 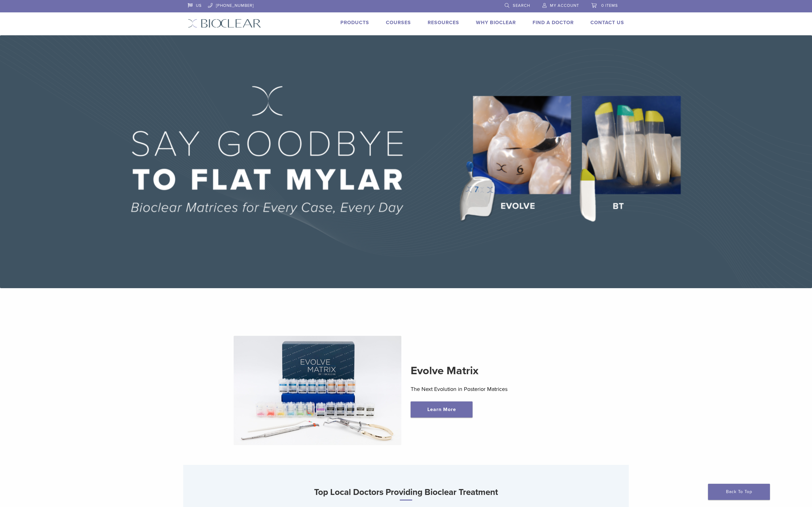 What do you see at coordinates (564, 6) in the screenshot?
I see `span: My Account` at bounding box center [564, 6].